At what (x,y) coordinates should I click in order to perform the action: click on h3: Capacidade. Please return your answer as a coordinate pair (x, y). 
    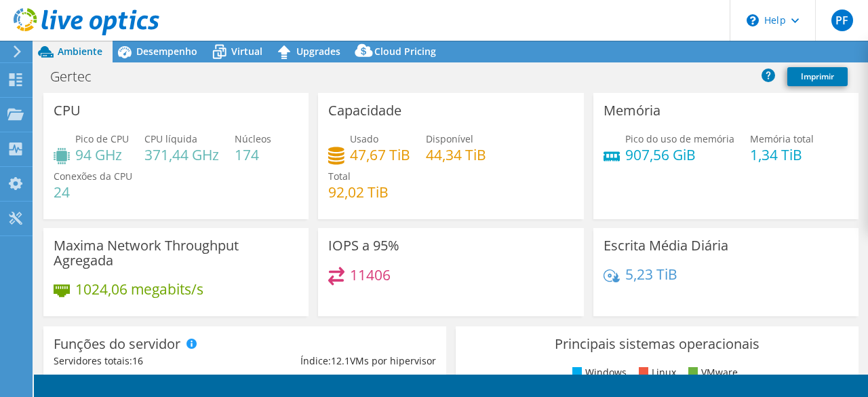
    Looking at the image, I should click on (365, 111).